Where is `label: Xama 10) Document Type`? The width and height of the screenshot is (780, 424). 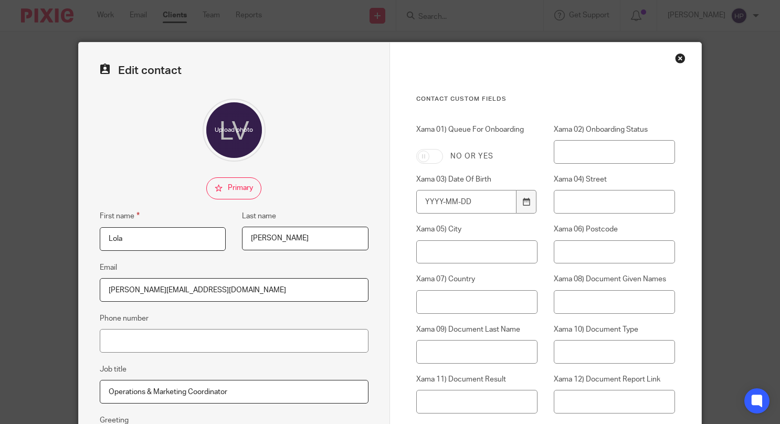
label: Xama 10) Document Type is located at coordinates (614, 329).